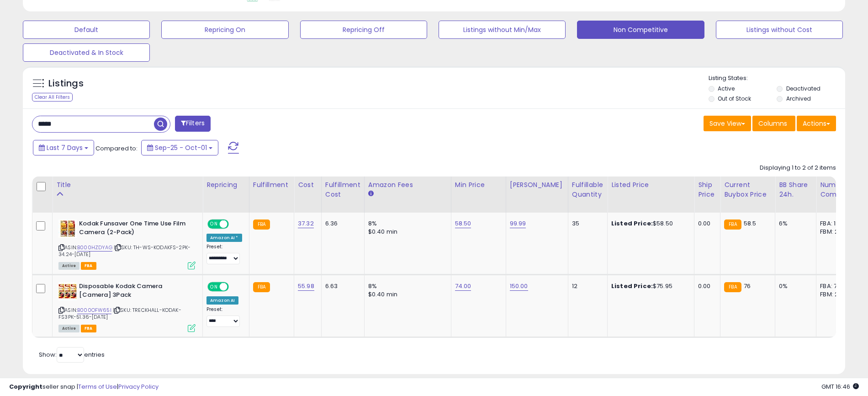  Describe the element at coordinates (226, 185) in the screenshot. I see `div: Repricing` at that location.